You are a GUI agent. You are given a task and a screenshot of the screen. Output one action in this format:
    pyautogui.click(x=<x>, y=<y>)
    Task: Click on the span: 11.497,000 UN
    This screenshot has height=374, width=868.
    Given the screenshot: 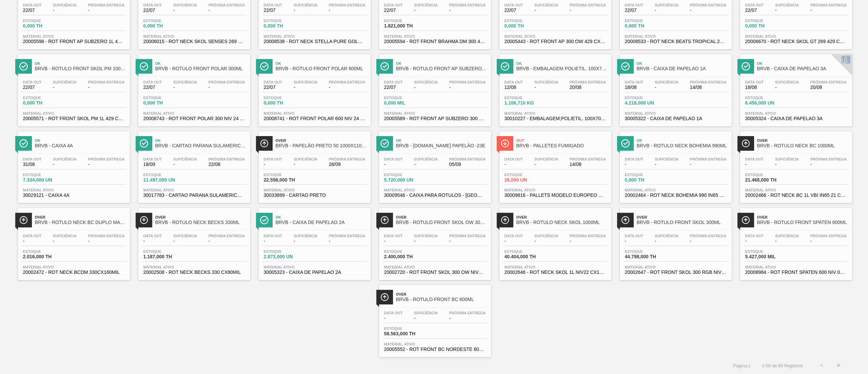 What is the action you would take?
    pyautogui.click(x=167, y=179)
    